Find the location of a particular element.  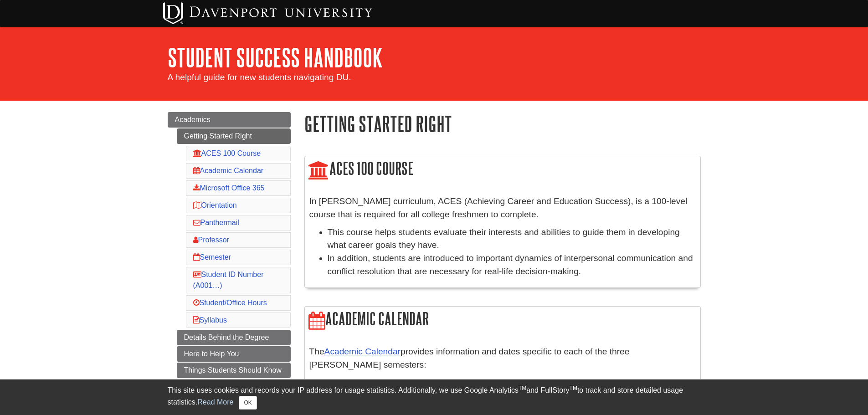

a: Panthermail is located at coordinates (216, 223).